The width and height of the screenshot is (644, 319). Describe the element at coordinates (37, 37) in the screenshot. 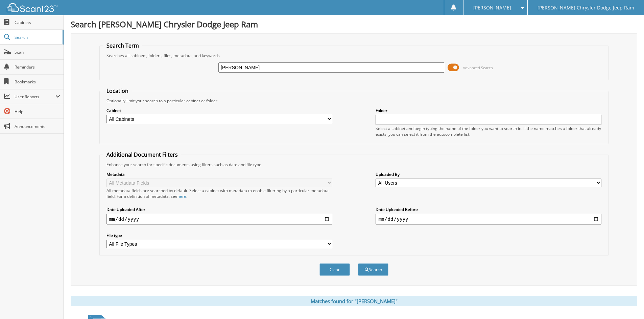

I see `span: Search` at that location.